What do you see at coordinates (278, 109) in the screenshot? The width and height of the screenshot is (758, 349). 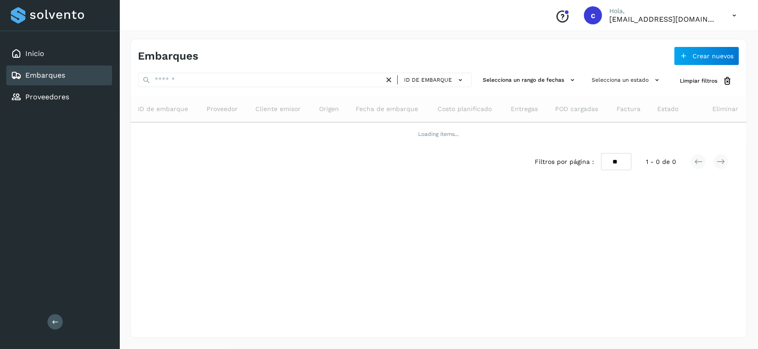 I see `span: Cliente emisor` at bounding box center [278, 109].